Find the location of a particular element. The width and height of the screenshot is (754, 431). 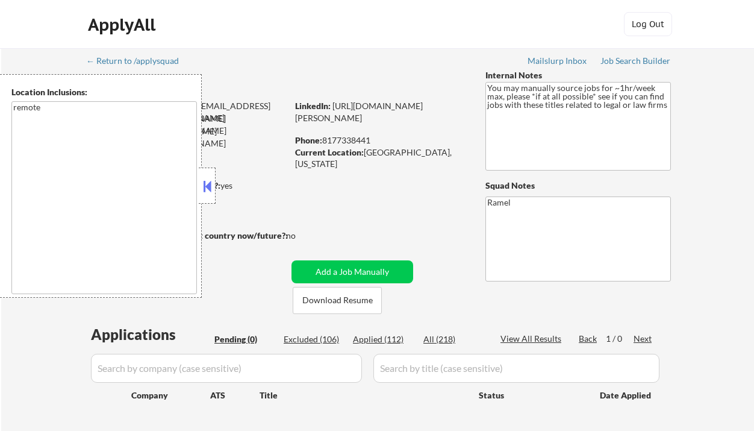

div: ← Return to /applysquad is located at coordinates (138, 61).